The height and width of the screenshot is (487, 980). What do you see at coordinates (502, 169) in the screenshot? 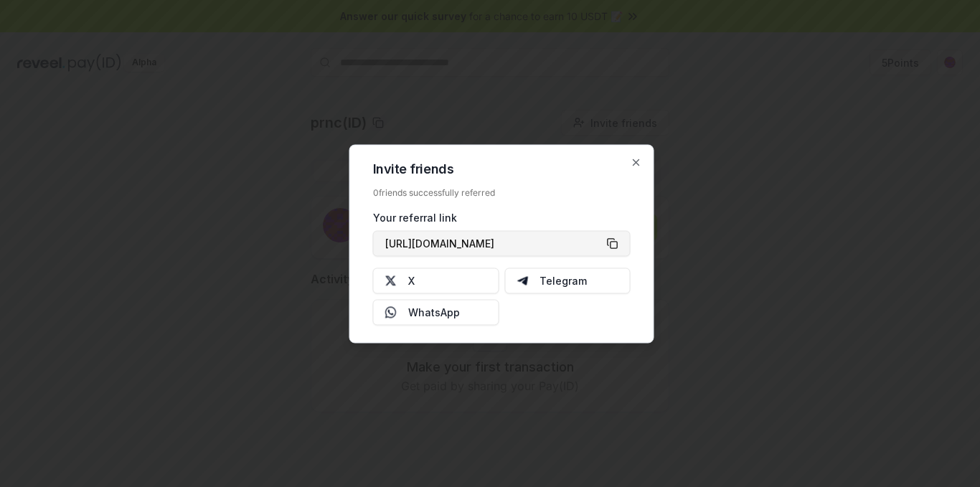
I see `h2: Invite friends` at bounding box center [502, 169].